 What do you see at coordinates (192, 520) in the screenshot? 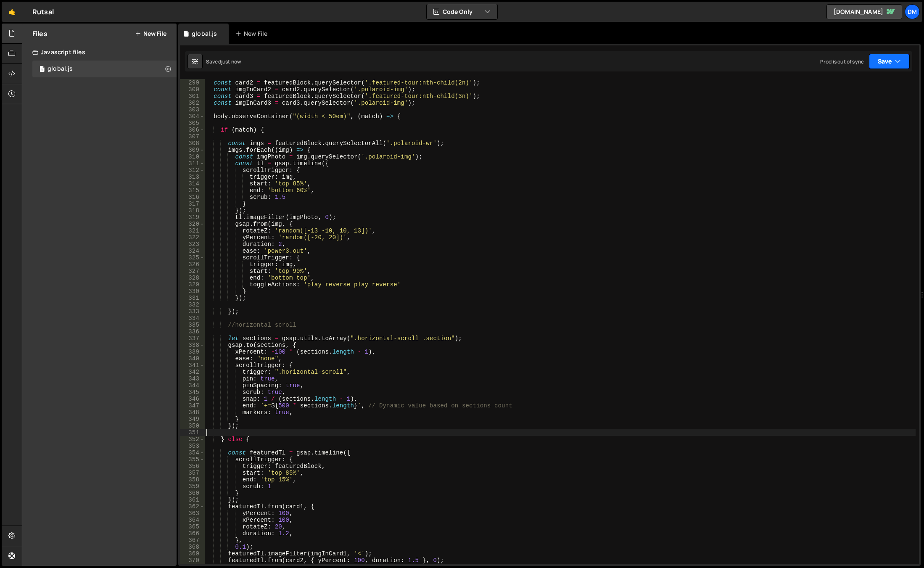
I see `div: 364` at bounding box center [192, 520].